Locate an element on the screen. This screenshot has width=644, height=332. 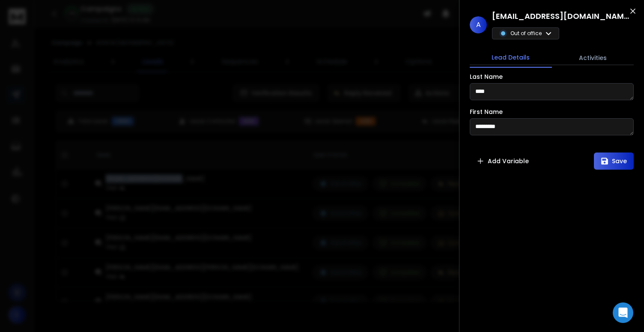
span: A is located at coordinates (478, 24).